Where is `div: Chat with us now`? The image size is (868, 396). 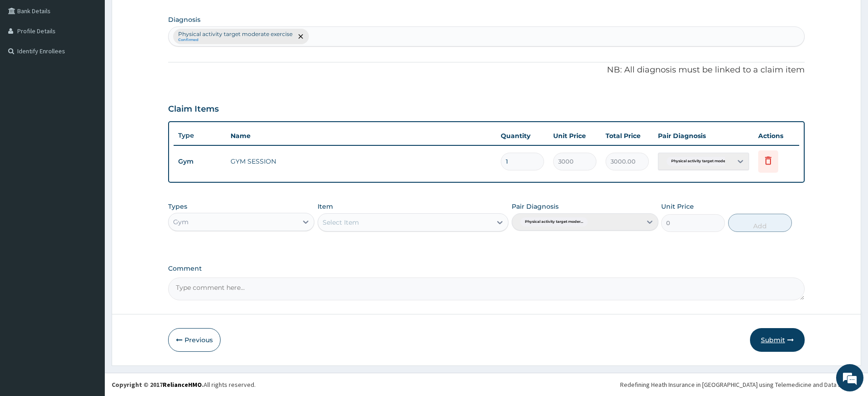 div: Chat with us now is located at coordinates (100, 57).